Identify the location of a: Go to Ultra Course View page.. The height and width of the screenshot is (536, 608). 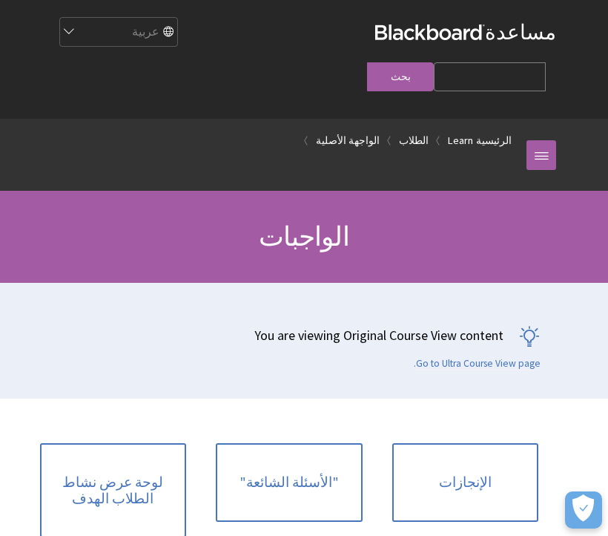
(477, 364).